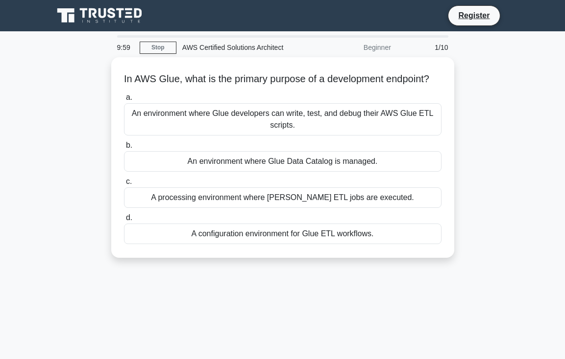  I want to click on a: Stop, so click(158, 47).